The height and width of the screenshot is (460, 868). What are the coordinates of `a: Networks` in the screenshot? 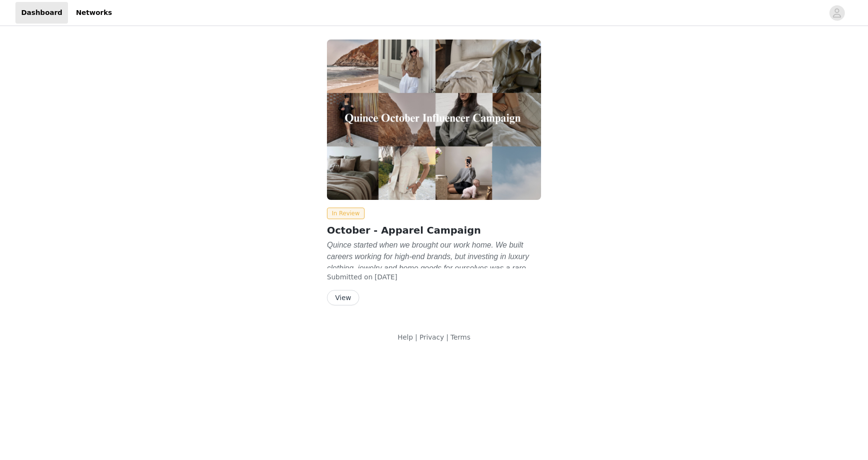 It's located at (94, 13).